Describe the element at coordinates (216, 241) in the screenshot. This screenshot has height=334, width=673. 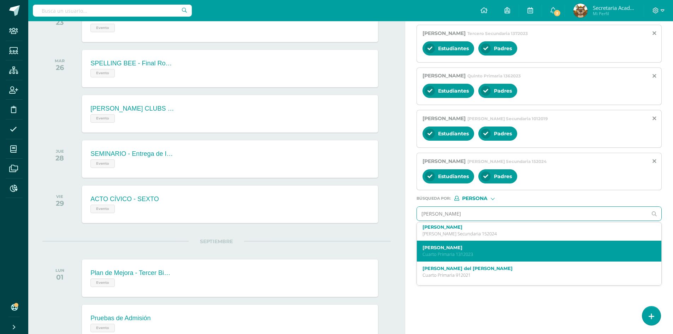
I see `span: SEPTIEMBRE` at that location.